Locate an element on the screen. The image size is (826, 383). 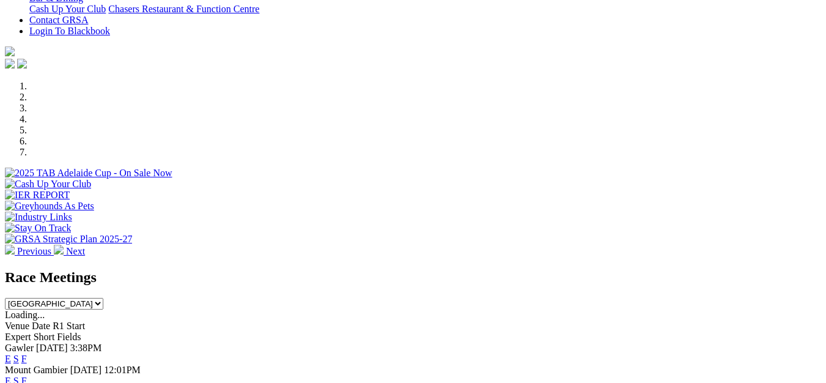
img: chevron-left-pager-white.svg is located at coordinates (10, 249).